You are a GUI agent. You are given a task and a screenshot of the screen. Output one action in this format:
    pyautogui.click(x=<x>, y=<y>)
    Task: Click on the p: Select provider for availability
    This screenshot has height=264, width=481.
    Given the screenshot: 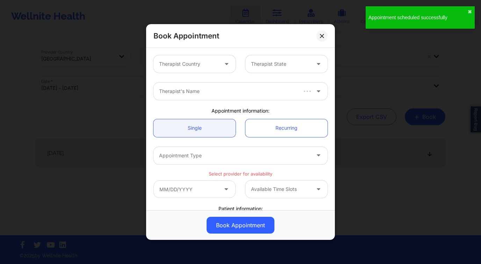 What is the action you would take?
    pyautogui.click(x=241, y=174)
    